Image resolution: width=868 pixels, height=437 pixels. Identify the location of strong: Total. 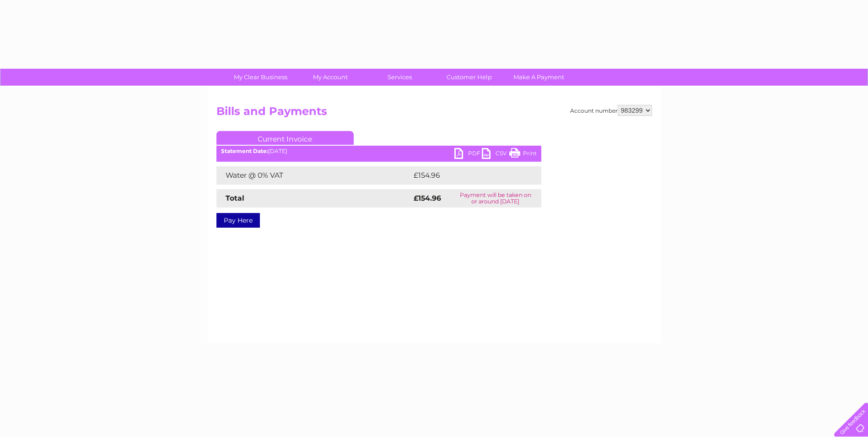
(235, 198).